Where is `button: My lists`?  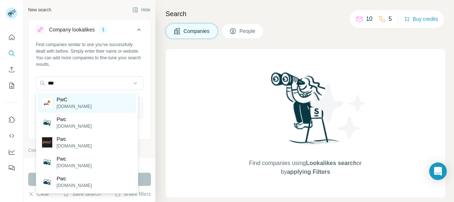
button: My lists is located at coordinates (12, 86).